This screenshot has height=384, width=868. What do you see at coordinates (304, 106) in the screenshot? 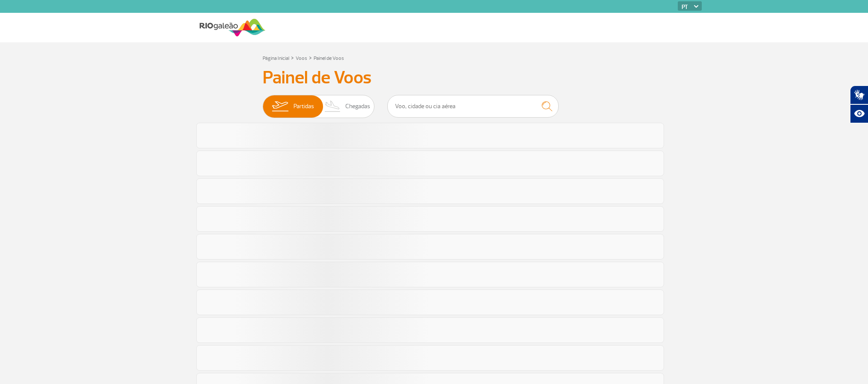
I see `span: Partidas` at bounding box center [304, 106].